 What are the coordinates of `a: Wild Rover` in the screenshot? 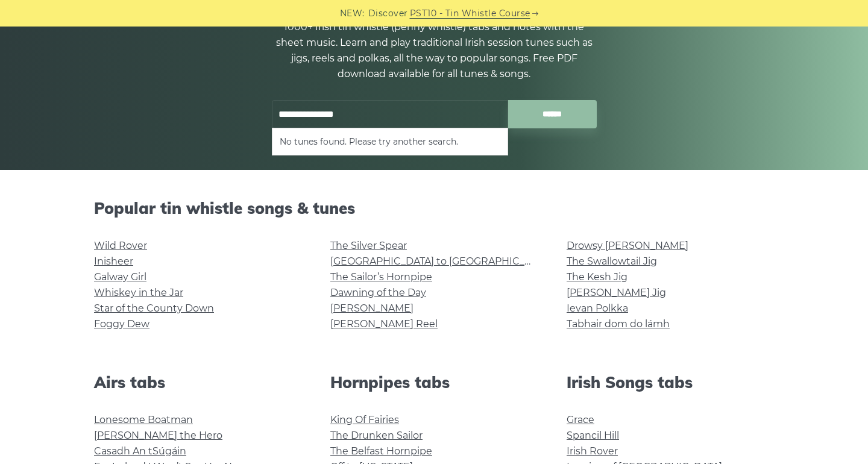 It's located at (120, 245).